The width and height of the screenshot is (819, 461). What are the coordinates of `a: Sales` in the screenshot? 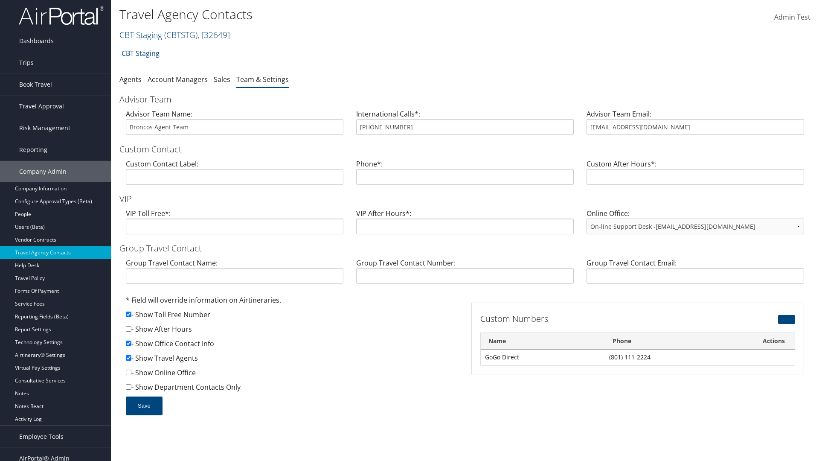 It's located at (222, 79).